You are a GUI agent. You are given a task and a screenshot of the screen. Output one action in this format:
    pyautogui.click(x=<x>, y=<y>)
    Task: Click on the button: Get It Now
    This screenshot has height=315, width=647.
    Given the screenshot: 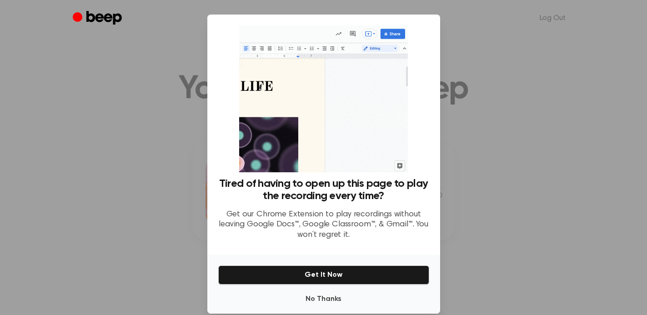 What is the action you would take?
    pyautogui.click(x=324, y=275)
    